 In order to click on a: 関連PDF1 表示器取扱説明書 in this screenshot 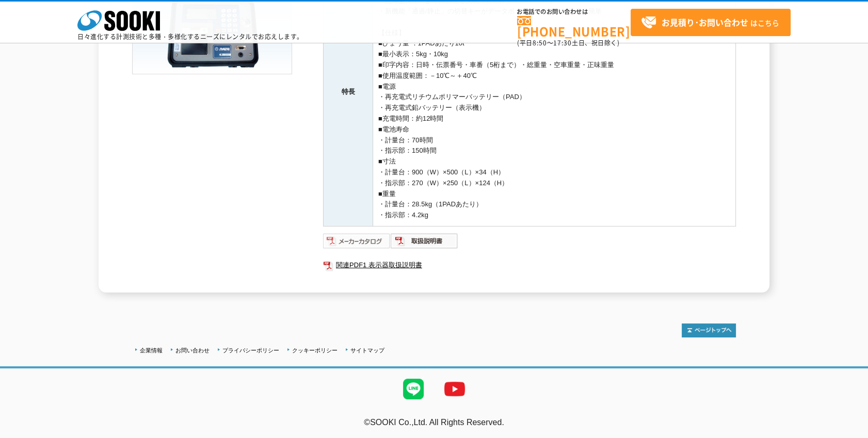, I will do `click(529, 265)`.